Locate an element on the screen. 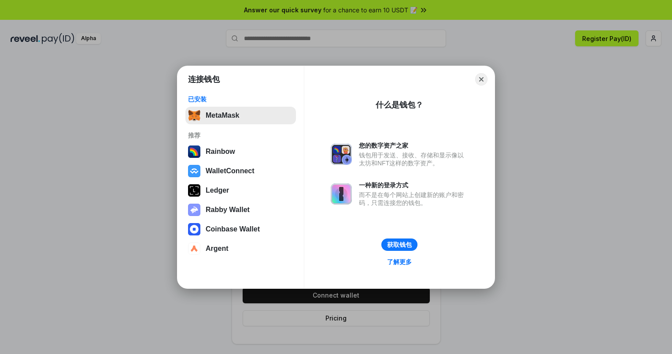  div: 获取钱包 is located at coordinates (400, 244).